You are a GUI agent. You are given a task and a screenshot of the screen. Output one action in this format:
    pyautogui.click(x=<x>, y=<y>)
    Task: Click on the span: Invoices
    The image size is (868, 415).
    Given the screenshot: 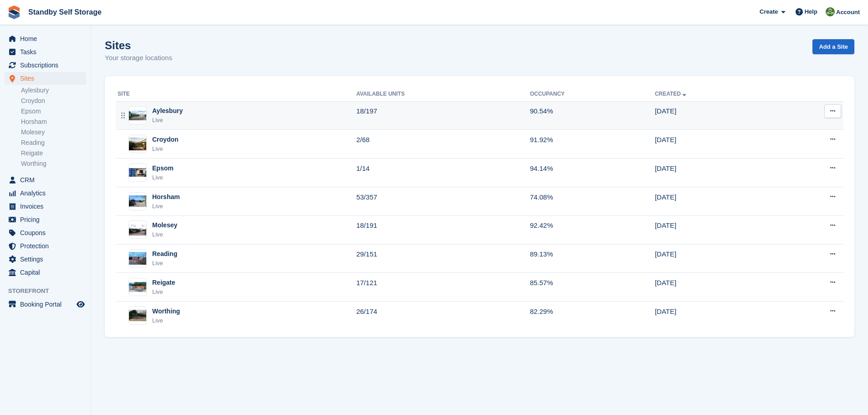 What is the action you would take?
    pyautogui.click(x=48, y=206)
    